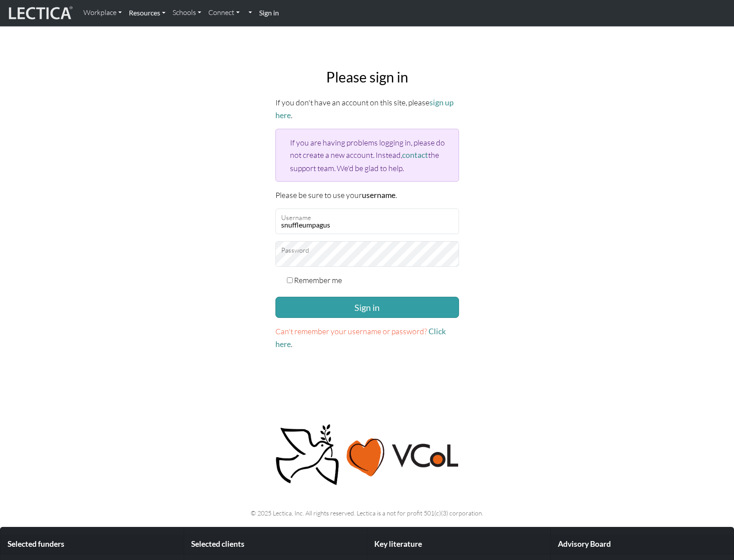 The width and height of the screenshot is (734, 560). Describe the element at coordinates (187, 13) in the screenshot. I see `a: Schools` at that location.